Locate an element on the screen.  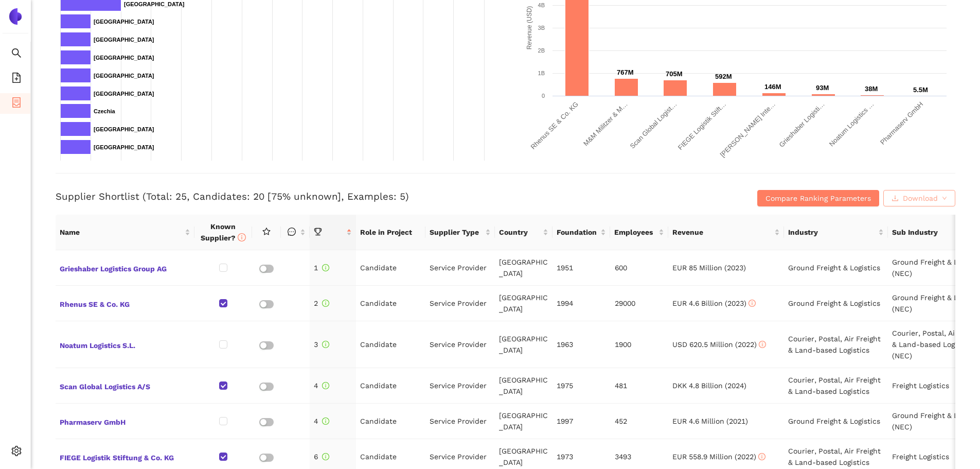
text: 705M is located at coordinates (674, 73).